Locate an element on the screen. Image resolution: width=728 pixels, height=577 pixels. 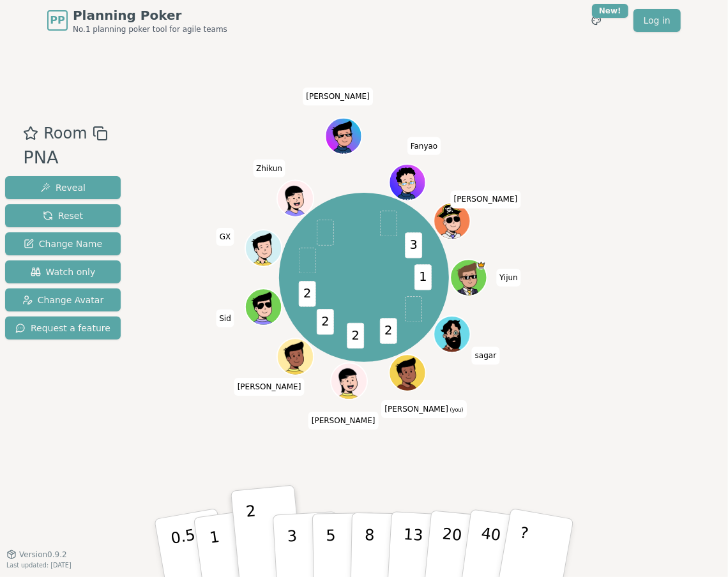
span: Reset is located at coordinates (63, 216).